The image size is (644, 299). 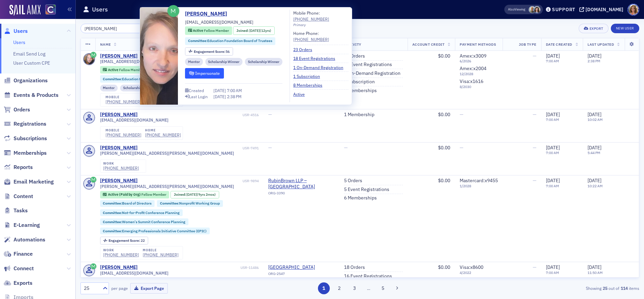 What do you see at coordinates (353, 181) in the screenshot?
I see `a: 5 Orders` at bounding box center [353, 181].